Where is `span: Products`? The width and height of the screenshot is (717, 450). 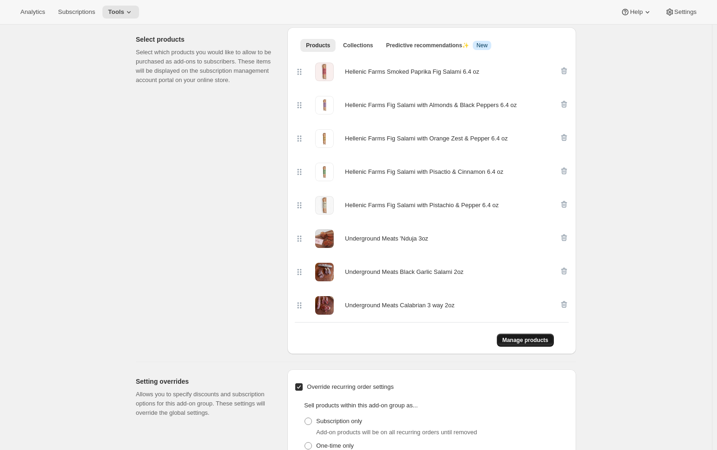
span: Products is located at coordinates (318, 45).